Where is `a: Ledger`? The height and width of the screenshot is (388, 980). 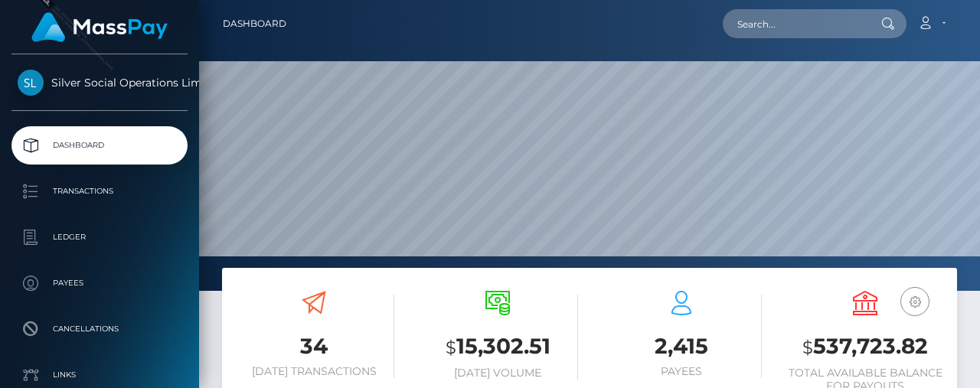 a: Ledger is located at coordinates (99, 238).